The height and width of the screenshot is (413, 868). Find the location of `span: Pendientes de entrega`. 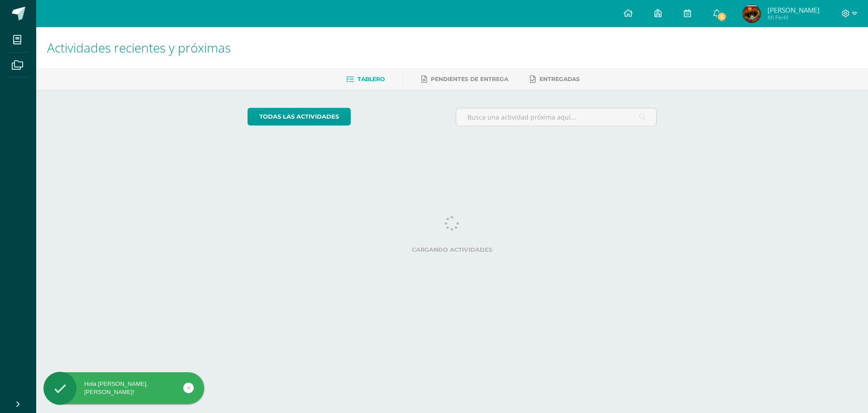

span: Pendientes de entrega is located at coordinates (469, 79).